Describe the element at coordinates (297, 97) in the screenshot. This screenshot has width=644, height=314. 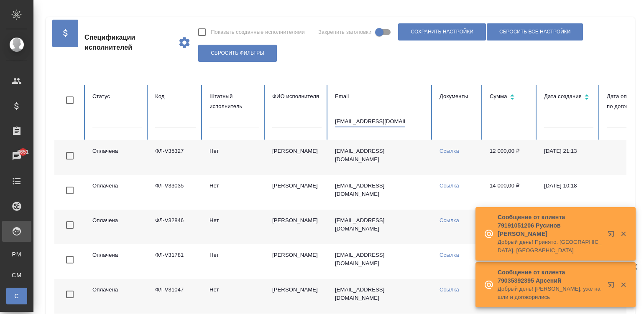
I see `div: ФИО исполнителя` at that location.